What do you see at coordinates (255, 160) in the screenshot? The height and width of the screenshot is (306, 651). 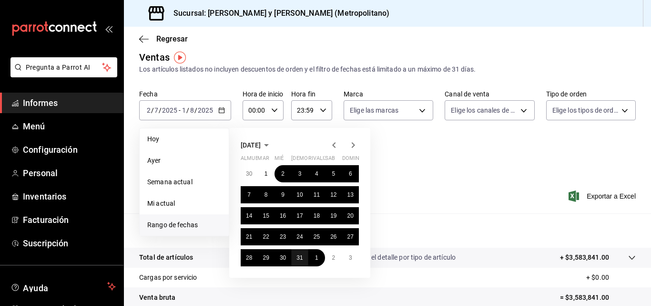 I see `abbr: lunes` at bounding box center [255, 160].